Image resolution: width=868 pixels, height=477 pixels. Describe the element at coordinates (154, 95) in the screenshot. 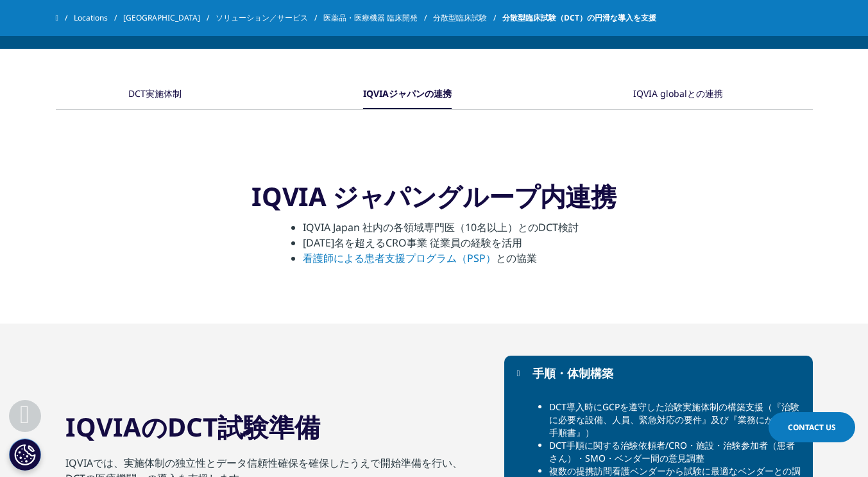

I see `button: DCT実施体制` at that location.